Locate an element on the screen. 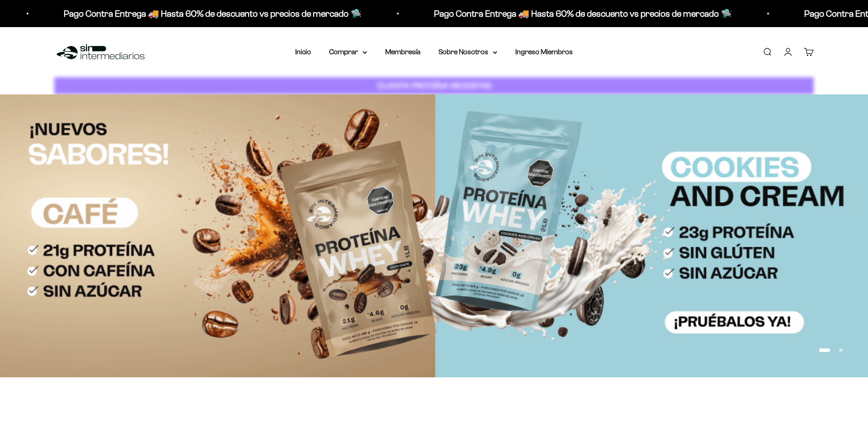  a: Membresía is located at coordinates (403, 52).